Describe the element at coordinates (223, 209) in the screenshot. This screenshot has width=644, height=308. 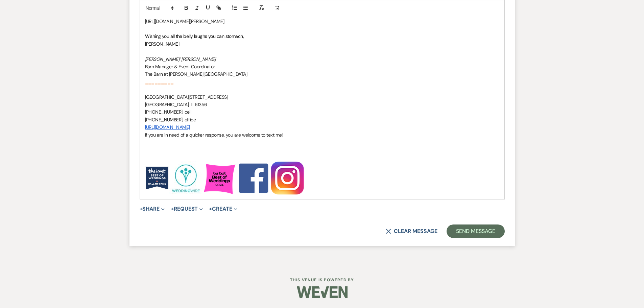
I see `button: Create` at that location.